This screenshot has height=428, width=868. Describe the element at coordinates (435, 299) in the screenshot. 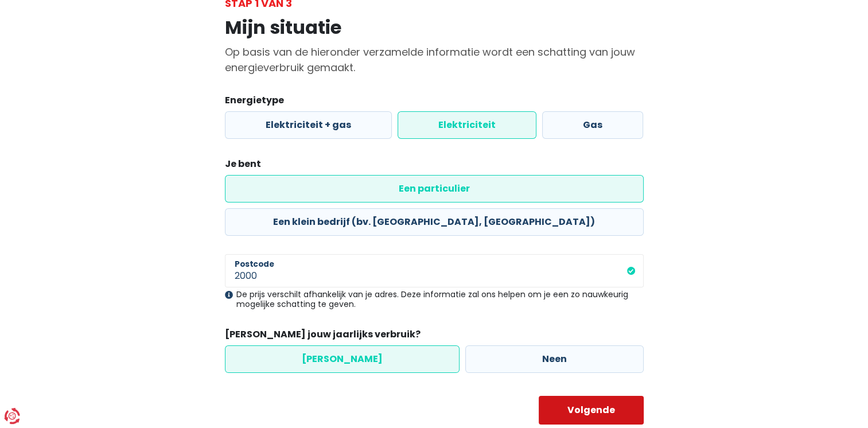

I see `div: De prijs verschilt afhankelijk van je adres. Deze informatie zal ons helpen om je een zo nauwkeur...` at that location.